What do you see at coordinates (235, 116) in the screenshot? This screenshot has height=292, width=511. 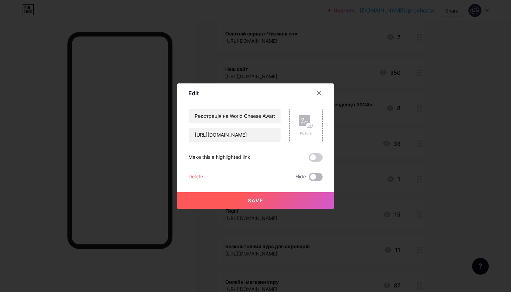 I see `input: Title` at bounding box center [235, 116].